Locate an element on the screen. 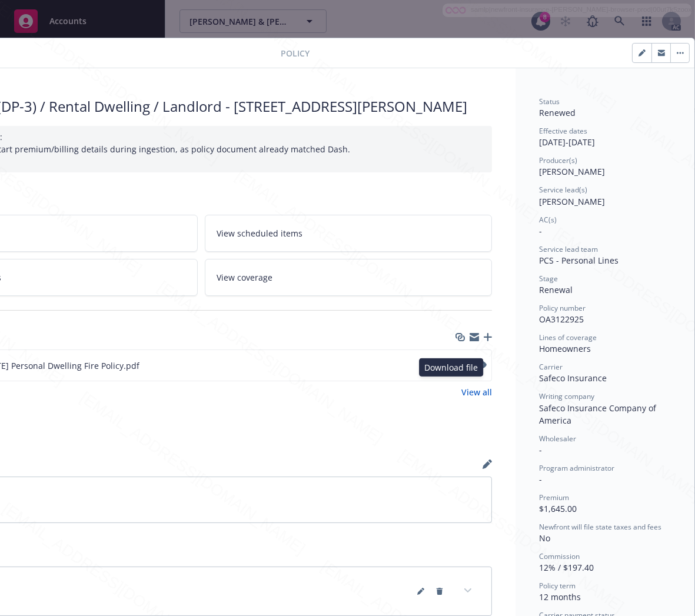  span: No is located at coordinates (544, 537).